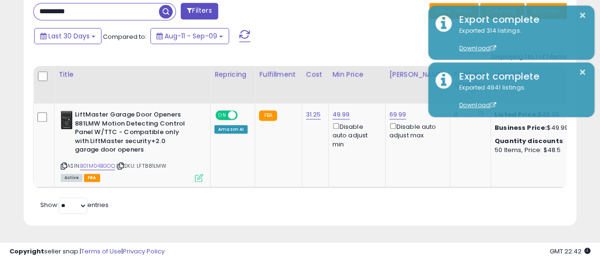 The image size is (600, 261). What do you see at coordinates (141, 166) in the screenshot?
I see `span: | SKU: LFT881LMW` at bounding box center [141, 166].